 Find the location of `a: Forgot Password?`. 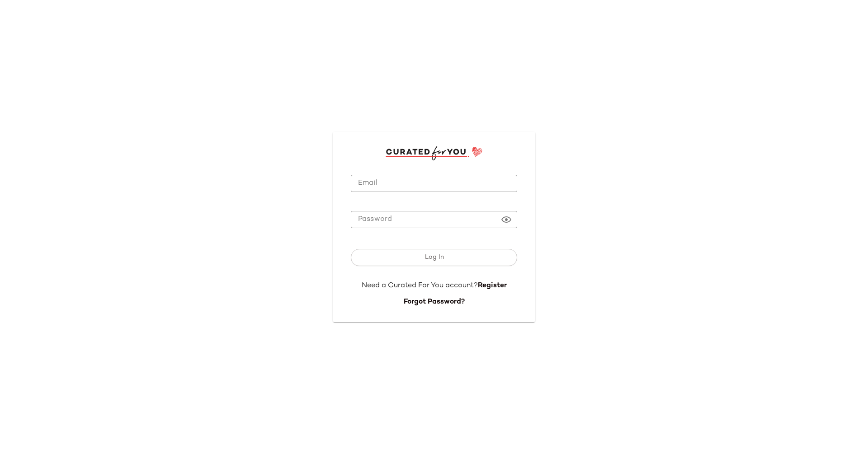

a: Forgot Password? is located at coordinates (434, 302).